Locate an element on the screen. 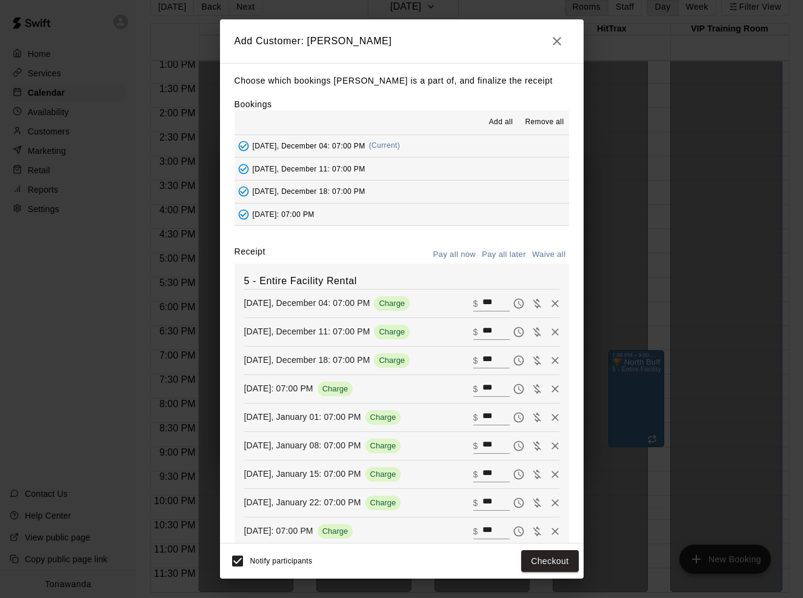  button: Add all is located at coordinates (501, 122).